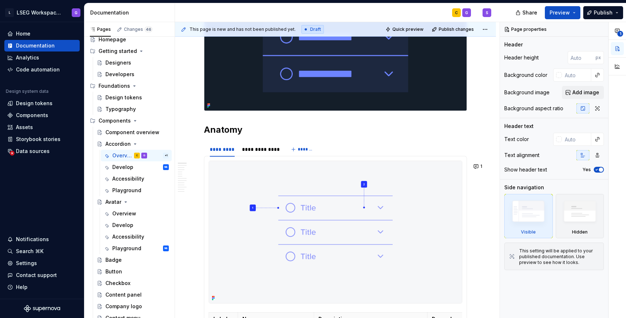  I want to click on div: Avatar, so click(113, 202).